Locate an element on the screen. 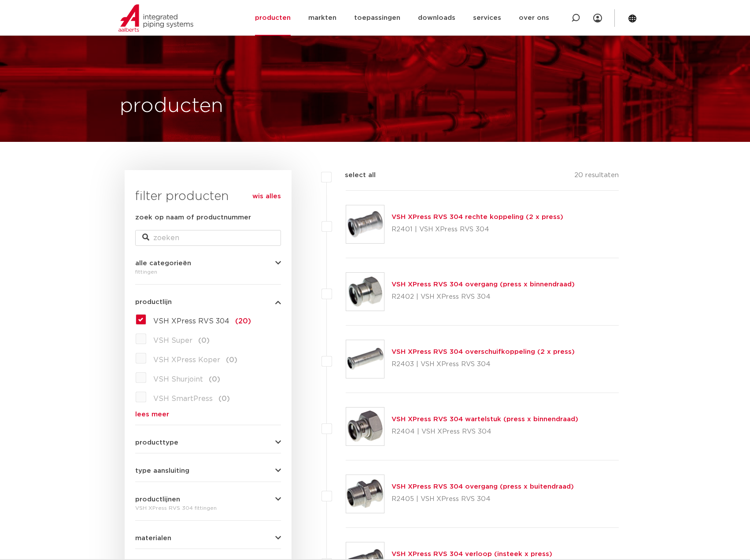 The image size is (750, 560). button: producttype is located at coordinates (208, 442).